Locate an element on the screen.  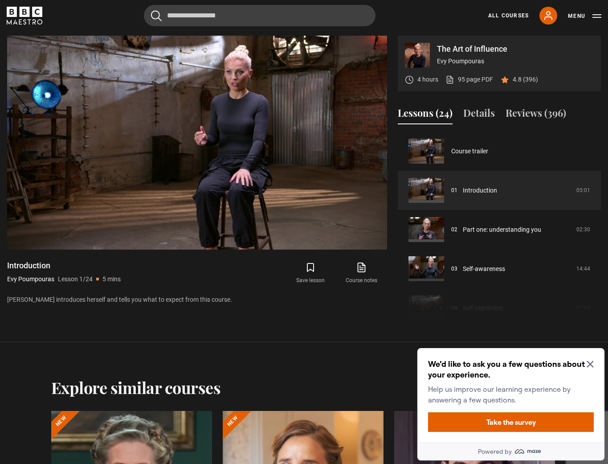
h2: We’d like to ask you a few questions about your experience. is located at coordinates (95, 25).